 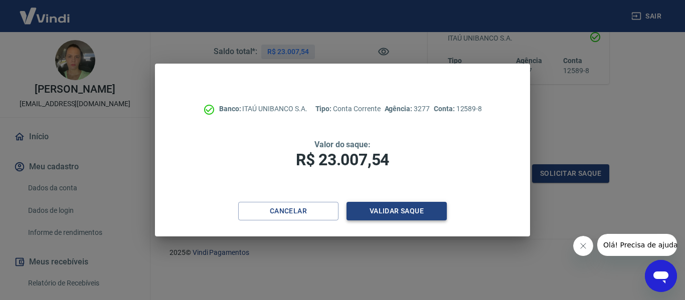 I want to click on button: Cancelar, so click(x=288, y=211).